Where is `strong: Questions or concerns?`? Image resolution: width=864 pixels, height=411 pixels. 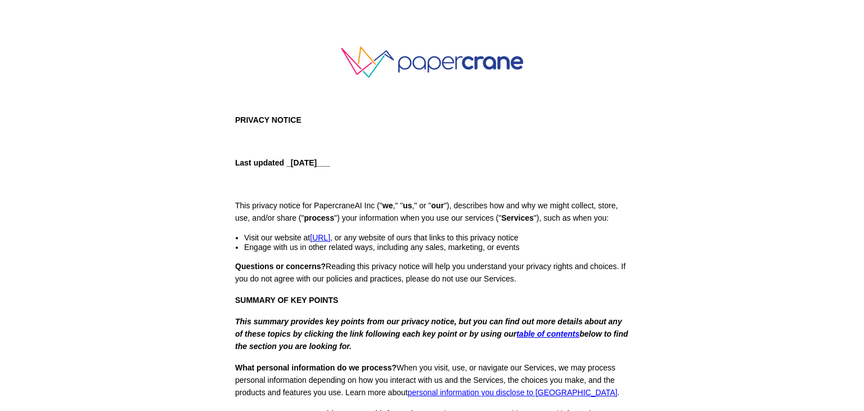 strong: Questions or concerns? is located at coordinates (280, 266).